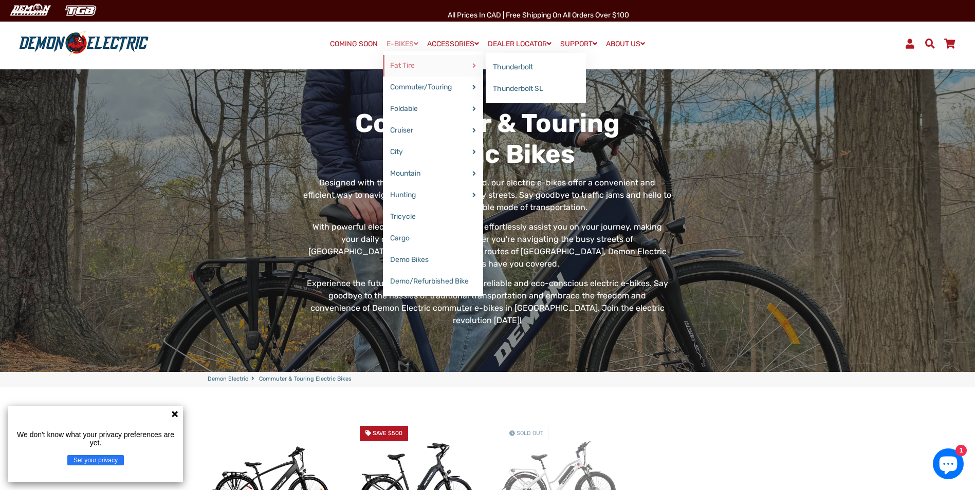 Image resolution: width=975 pixels, height=490 pixels. Describe the element at coordinates (949, 465) in the screenshot. I see `inbox-online-store-chat: Shopify online store chat` at that location.